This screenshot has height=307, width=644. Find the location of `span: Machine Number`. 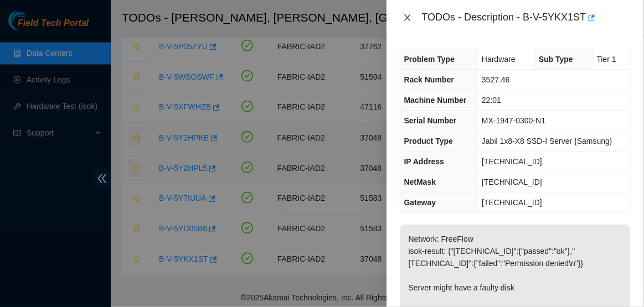

span: Machine Number is located at coordinates (435, 100).